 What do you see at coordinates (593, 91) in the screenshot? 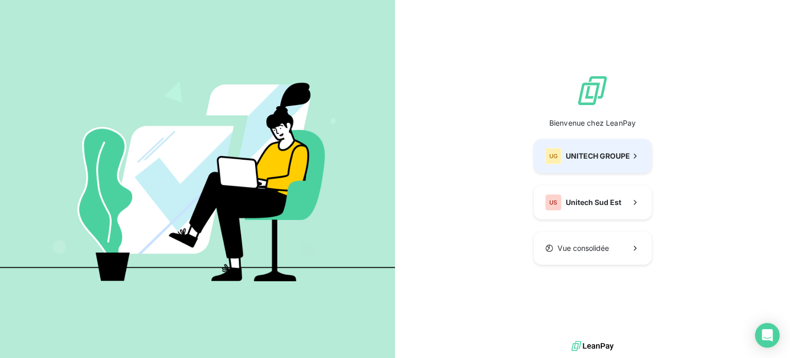
I see `img: logo sigle` at bounding box center [593, 91].